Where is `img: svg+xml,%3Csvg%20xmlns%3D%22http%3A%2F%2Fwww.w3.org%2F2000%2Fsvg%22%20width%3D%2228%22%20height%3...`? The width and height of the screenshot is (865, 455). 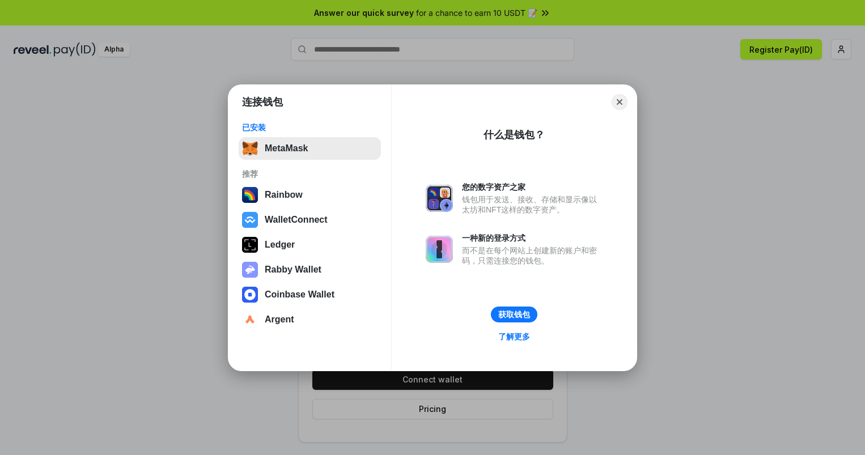 img: svg+xml,%3Csvg%20xmlns%3D%22http%3A%2F%2Fwww.w3.org%2F2000%2Fsvg%22%20width%3D%2228%22%20height%3... is located at coordinates (250, 245).